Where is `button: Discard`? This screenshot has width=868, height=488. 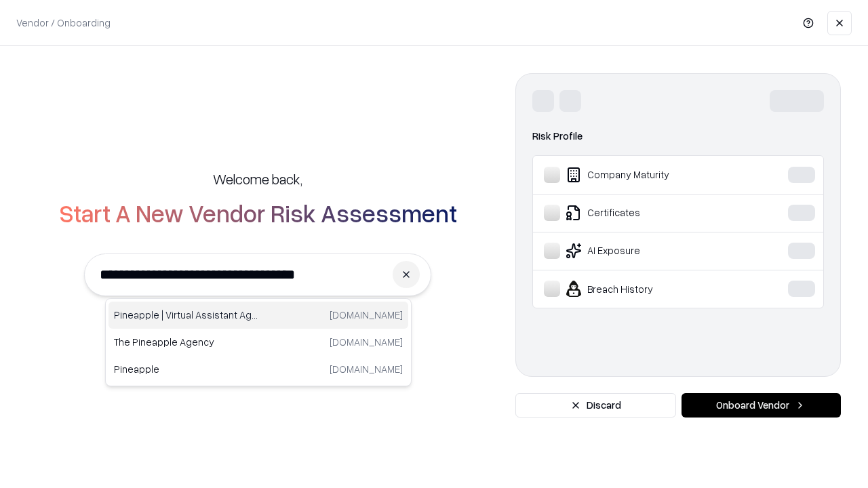 button: Discard is located at coordinates (595, 406).